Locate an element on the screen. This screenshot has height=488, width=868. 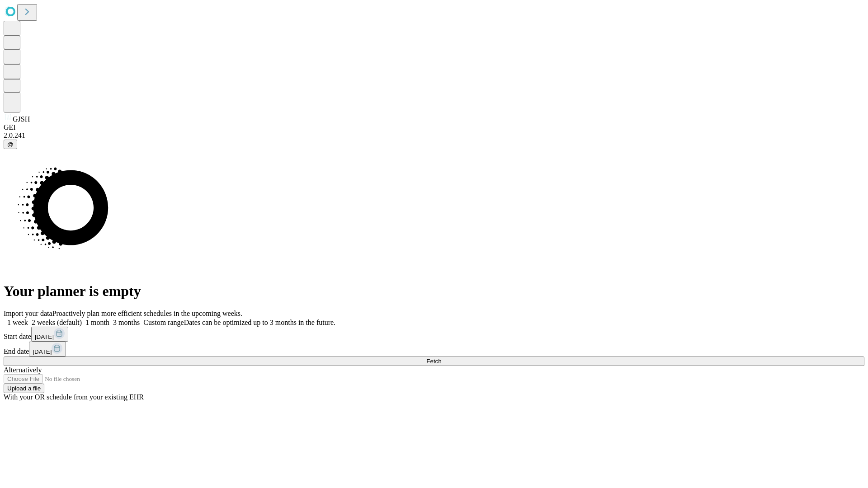
span: 1 week is located at coordinates (17, 322).